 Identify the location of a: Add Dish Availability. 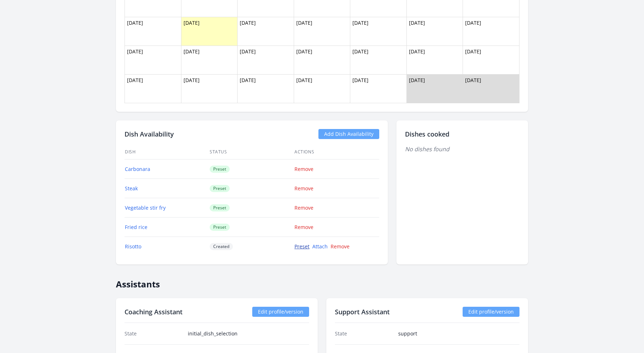
(349, 134).